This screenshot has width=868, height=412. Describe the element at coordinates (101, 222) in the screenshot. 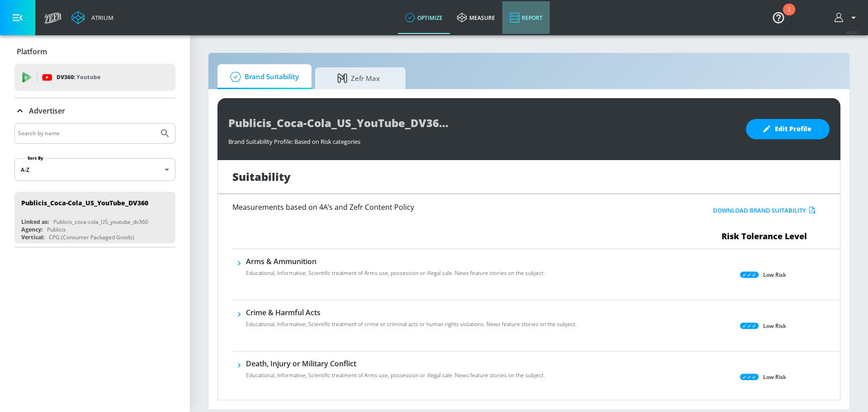

I see `div: Publicis_coca-cola_US_youtube_dv360` at that location.